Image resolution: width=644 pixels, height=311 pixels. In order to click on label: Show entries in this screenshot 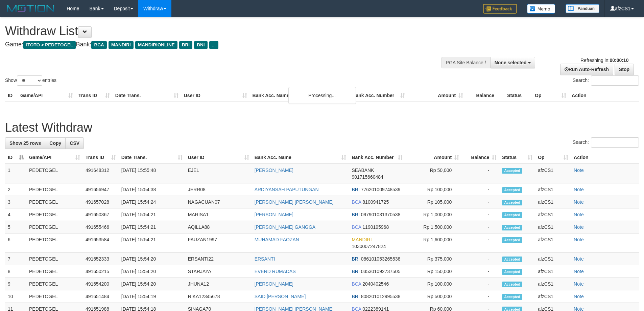, I will do `click(31, 80)`.